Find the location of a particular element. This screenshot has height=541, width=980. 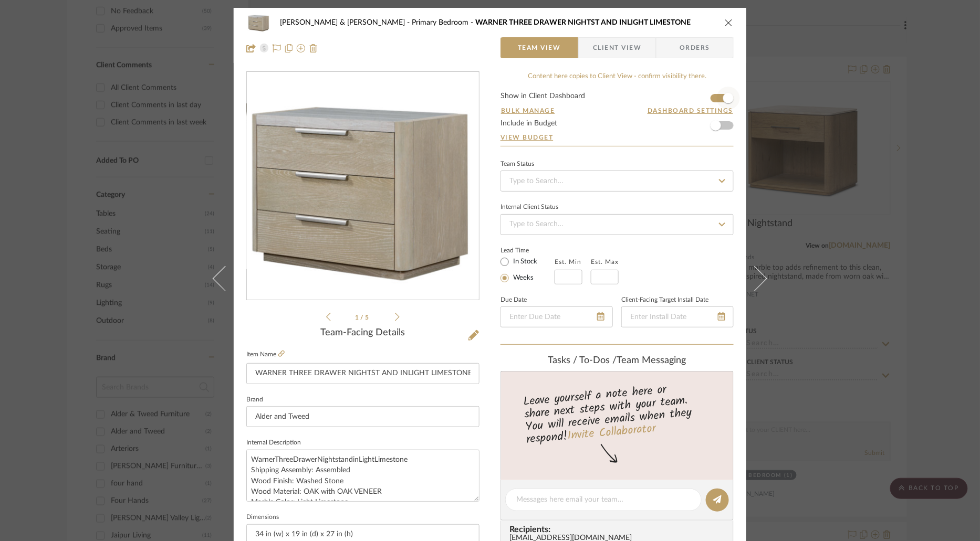

span: Client View is located at coordinates (617, 48).